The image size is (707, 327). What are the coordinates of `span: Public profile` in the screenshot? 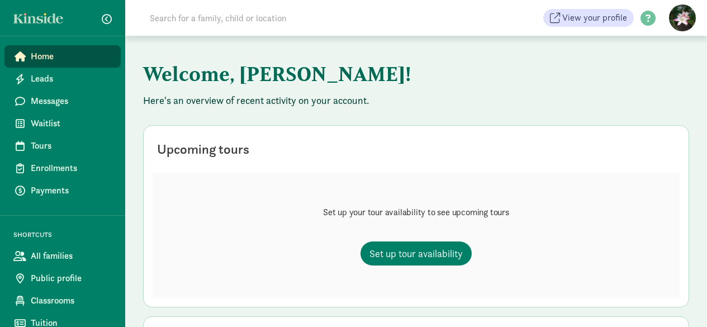 It's located at (71, 278).